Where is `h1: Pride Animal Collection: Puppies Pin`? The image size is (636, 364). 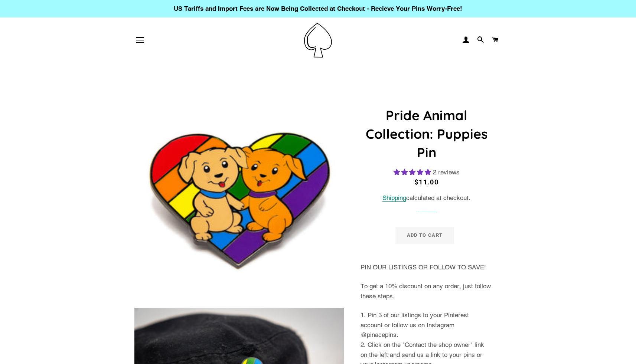 h1: Pride Animal Collection: Puppies Pin is located at coordinates (426, 134).